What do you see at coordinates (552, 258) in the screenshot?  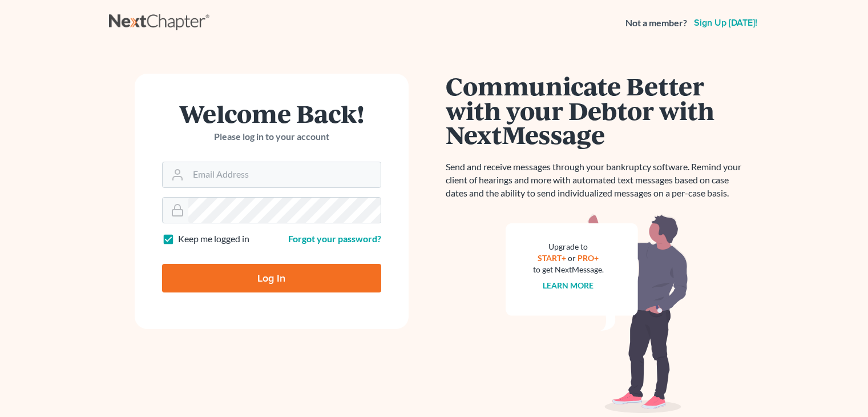 I see `a: START+` at bounding box center [552, 258].